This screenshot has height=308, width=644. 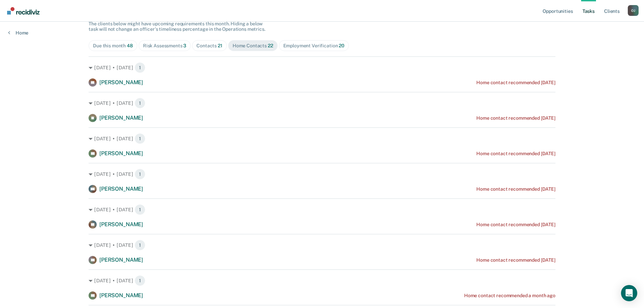 What do you see at coordinates (165, 45) in the screenshot?
I see `div: Risk Assessments` at bounding box center [165, 45].